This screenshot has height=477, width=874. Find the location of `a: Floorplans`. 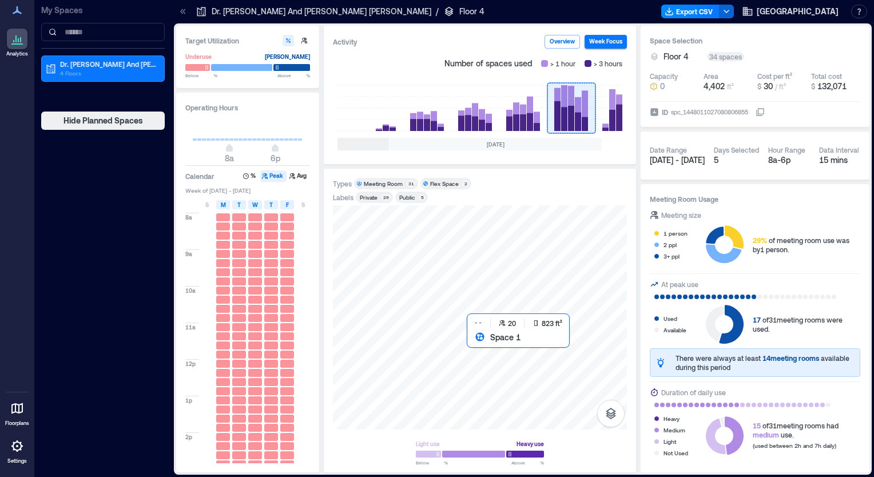

a: Floorplans is located at coordinates (17, 413).